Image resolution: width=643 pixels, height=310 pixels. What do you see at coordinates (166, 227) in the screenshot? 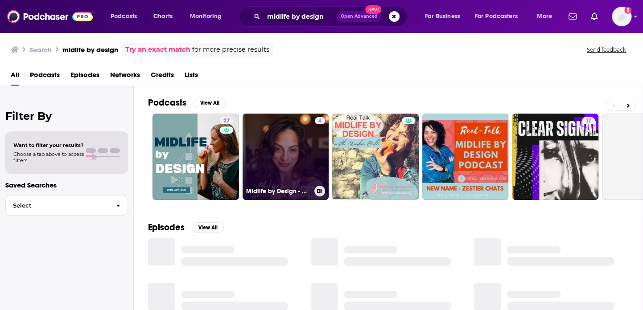
I see `h2: Episodes` at bounding box center [166, 227].